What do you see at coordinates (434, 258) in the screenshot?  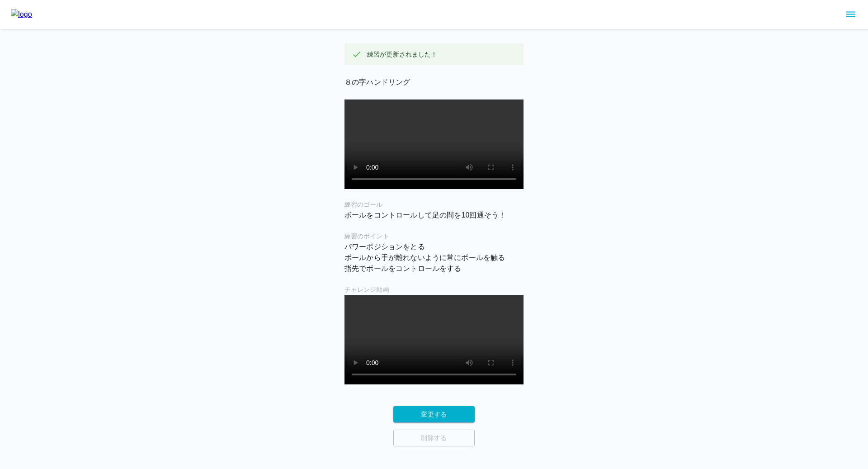 I see `p: パワーポジションをとる ボールから手が離れないように常にボールを触る 指先でボールをコントロールをする` at bounding box center [434, 258].